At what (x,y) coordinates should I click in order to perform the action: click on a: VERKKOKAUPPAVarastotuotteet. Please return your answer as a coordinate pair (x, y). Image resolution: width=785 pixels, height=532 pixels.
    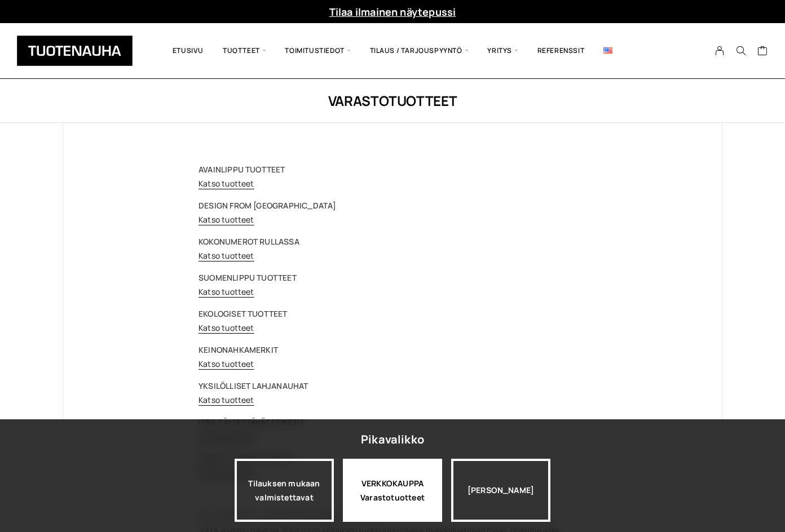
    Looking at the image, I should click on (393, 491).